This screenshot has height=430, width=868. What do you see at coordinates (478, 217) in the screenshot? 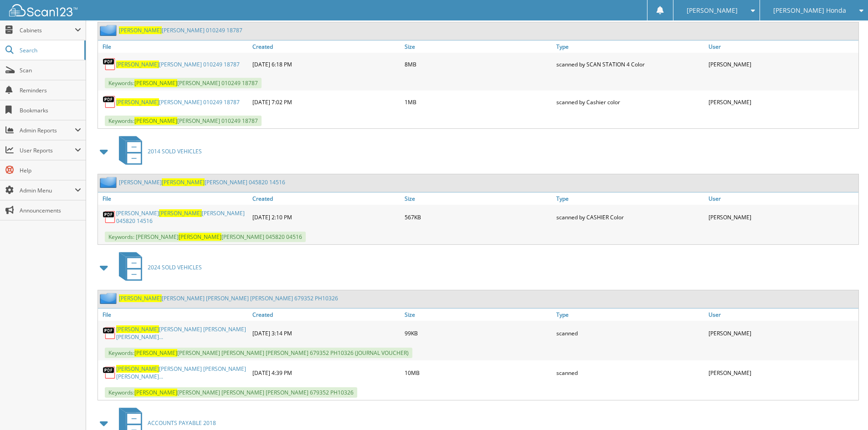
I see `div: 567KB` at bounding box center [478, 217].